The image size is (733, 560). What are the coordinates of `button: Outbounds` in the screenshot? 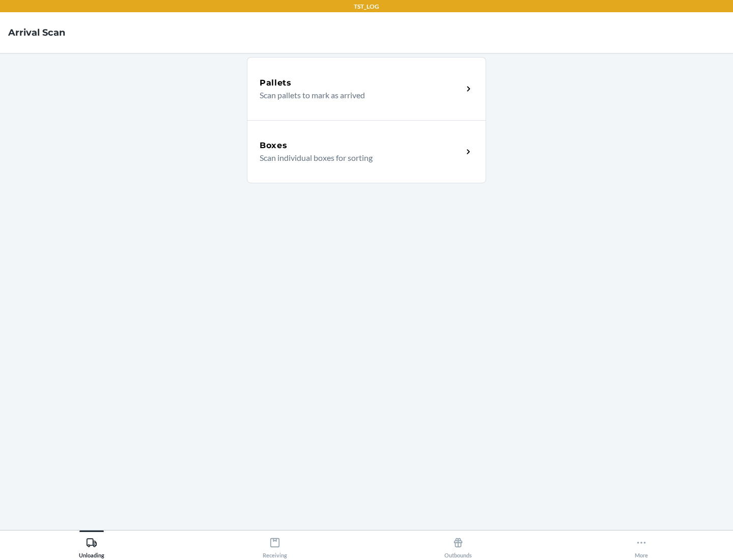 It's located at (458, 544).